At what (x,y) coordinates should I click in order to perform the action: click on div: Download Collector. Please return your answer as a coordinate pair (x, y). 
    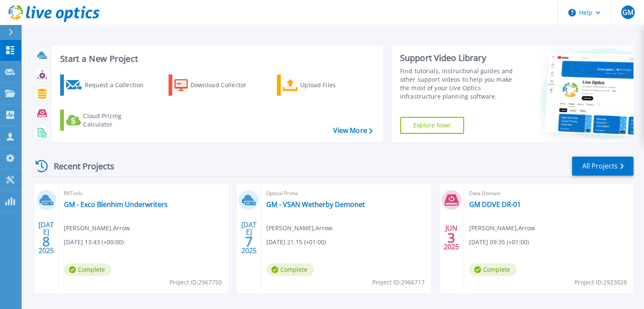
    Looking at the image, I should click on (224, 85).